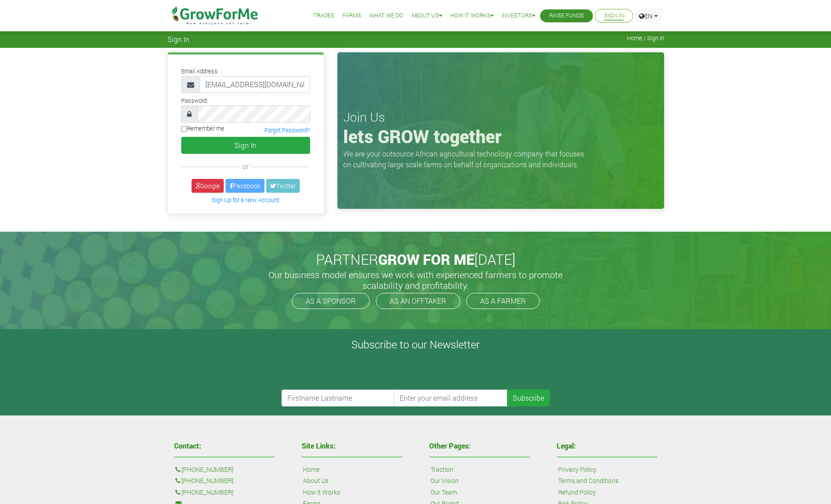 The width and height of the screenshot is (831, 504). What do you see at coordinates (607, 446) in the screenshot?
I see `h4: Legal:` at bounding box center [607, 446].